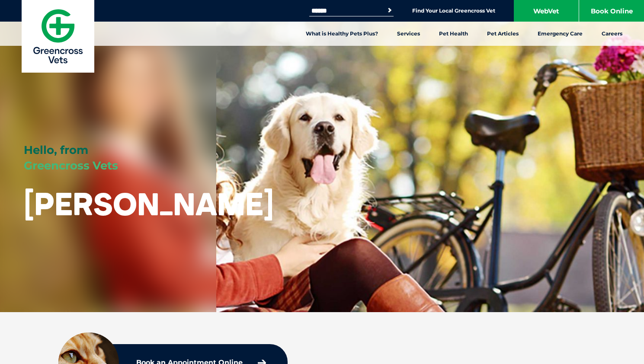 Image resolution: width=644 pixels, height=364 pixels. Describe the element at coordinates (408, 34) in the screenshot. I see `a: Services` at that location.